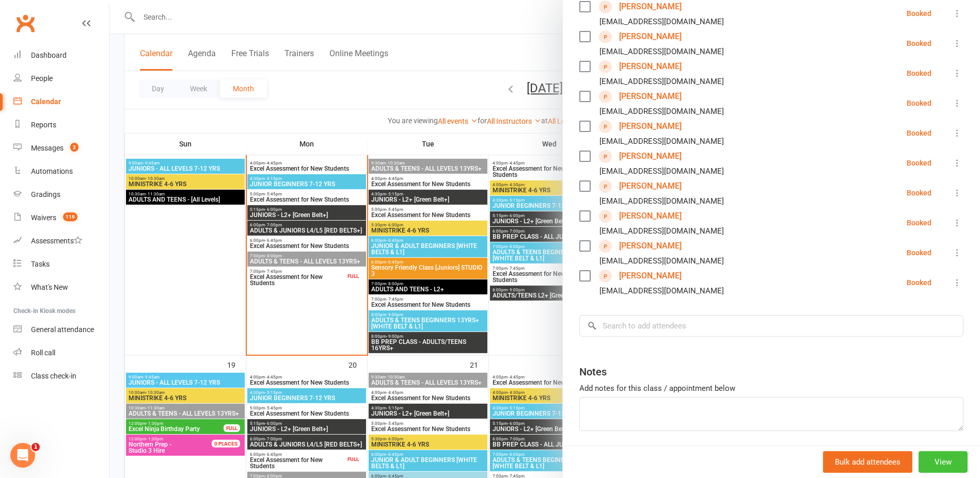 Image resolution: width=980 pixels, height=478 pixels. What do you see at coordinates (25, 23) in the screenshot?
I see `a: Clubworx` at bounding box center [25, 23].